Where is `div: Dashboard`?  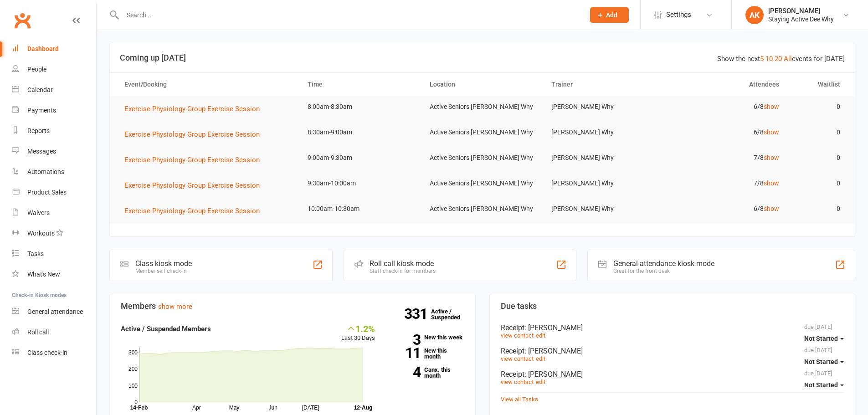 div: Dashboard is located at coordinates (43, 49).